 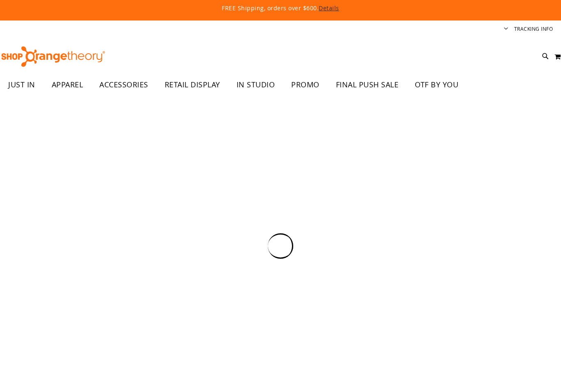 What do you see at coordinates (367, 85) in the screenshot?
I see `a: FINAL PUSH SALE` at bounding box center [367, 85].